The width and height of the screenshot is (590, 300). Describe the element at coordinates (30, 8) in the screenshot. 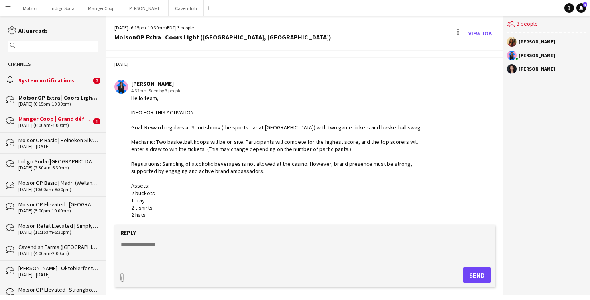

I see `button: Molson` at that location.